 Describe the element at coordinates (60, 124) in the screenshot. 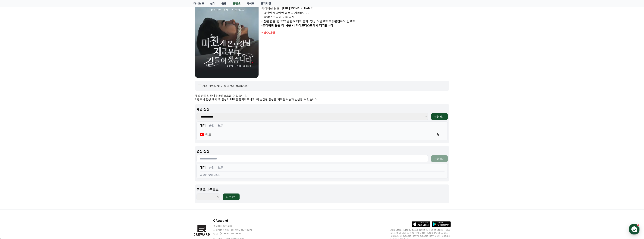

I see `a: 설정` at that location.